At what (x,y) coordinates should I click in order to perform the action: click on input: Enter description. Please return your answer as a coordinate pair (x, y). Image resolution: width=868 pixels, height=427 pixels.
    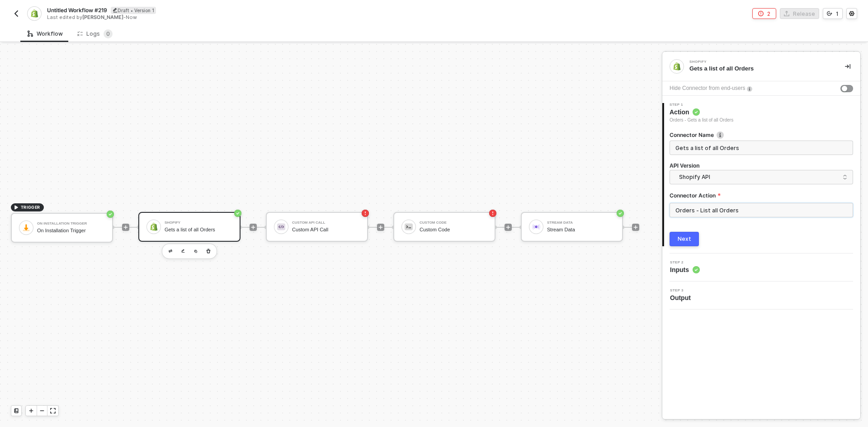
    Looking at the image, I should click on (760, 148).